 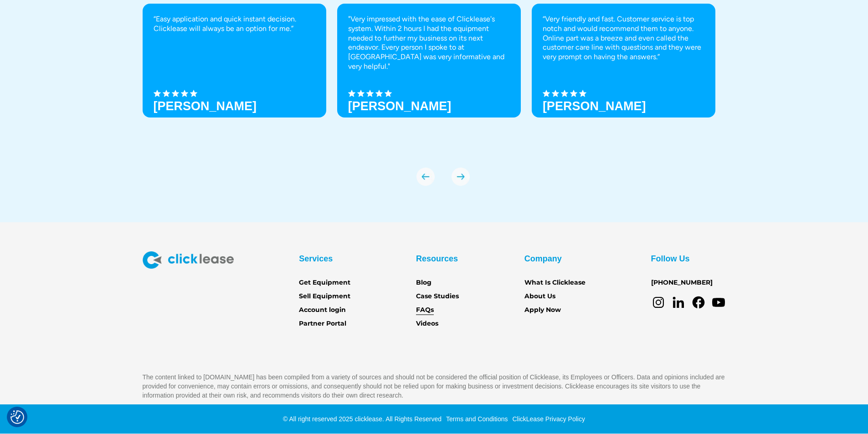 I want to click on a: Videos, so click(x=426, y=324).